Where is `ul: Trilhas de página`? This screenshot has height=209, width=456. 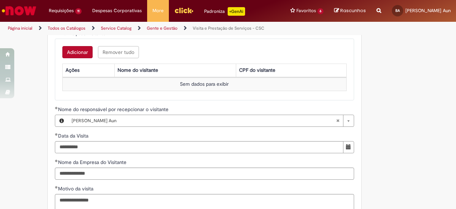 ul: Trilhas de página is located at coordinates (152, 28).